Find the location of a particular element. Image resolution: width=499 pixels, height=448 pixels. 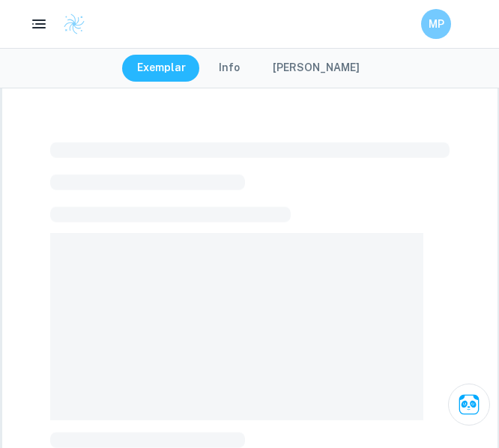

h6: MP is located at coordinates (436, 24).